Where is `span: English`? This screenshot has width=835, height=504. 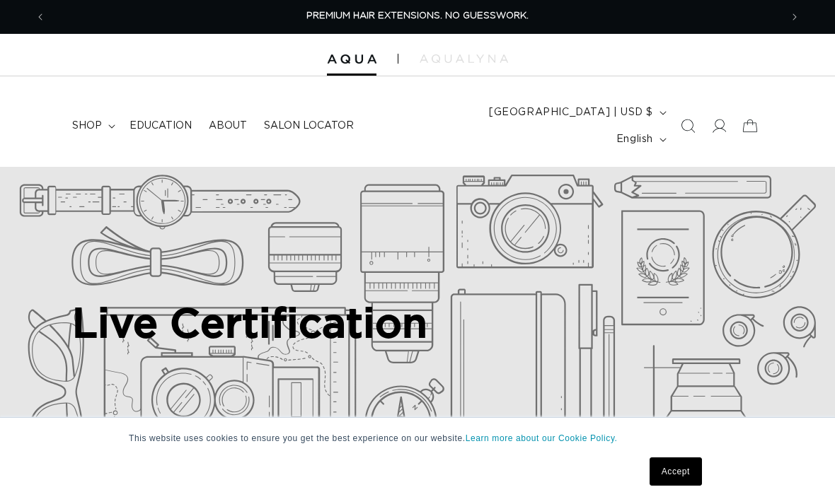
span: English is located at coordinates (635, 139).